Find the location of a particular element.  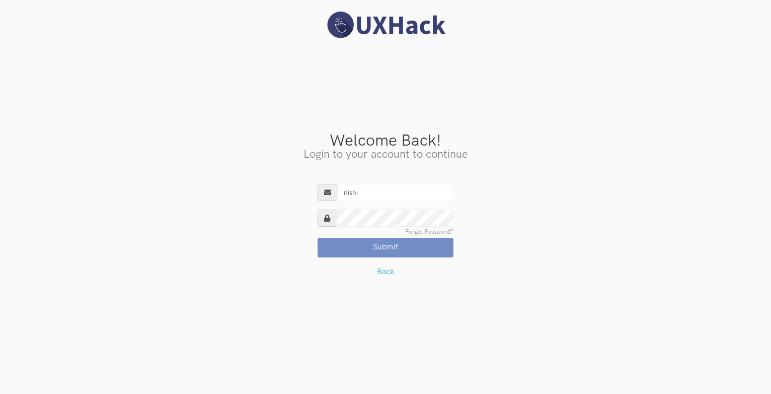

a: Back is located at coordinates (386, 271).